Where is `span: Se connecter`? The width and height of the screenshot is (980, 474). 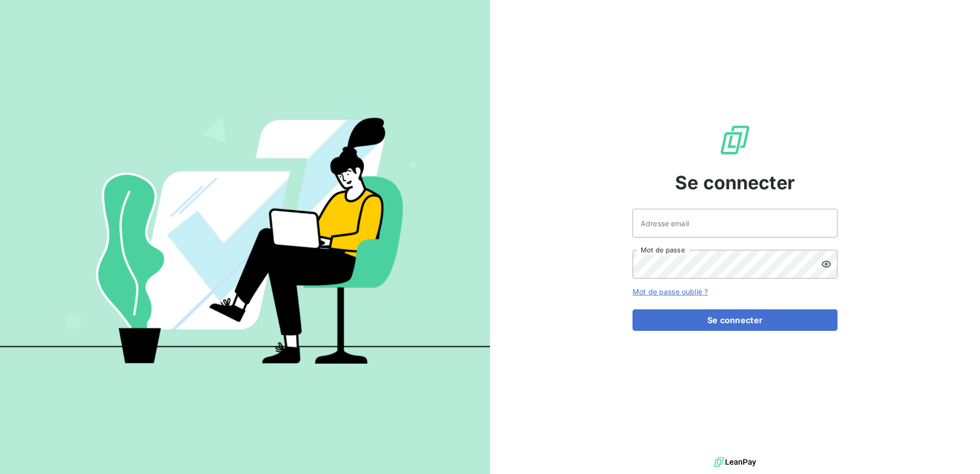 span: Se connecter is located at coordinates (735, 183).